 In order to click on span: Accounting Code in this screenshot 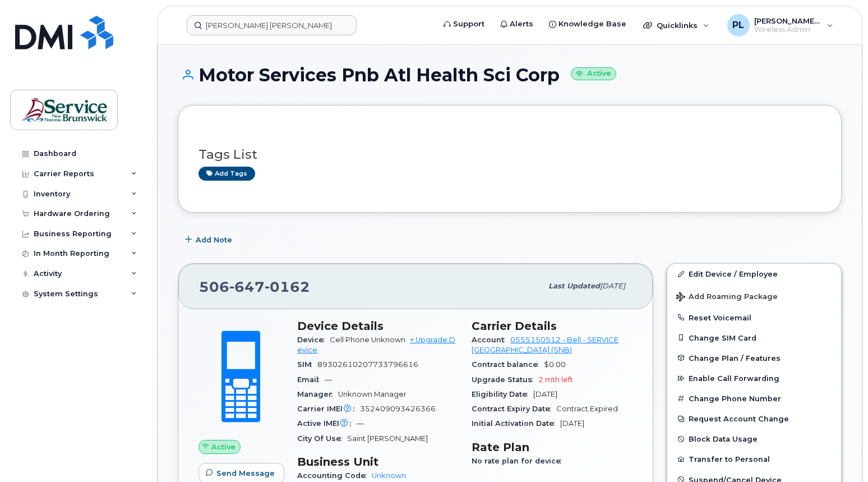, I will do `click(334, 475)`.